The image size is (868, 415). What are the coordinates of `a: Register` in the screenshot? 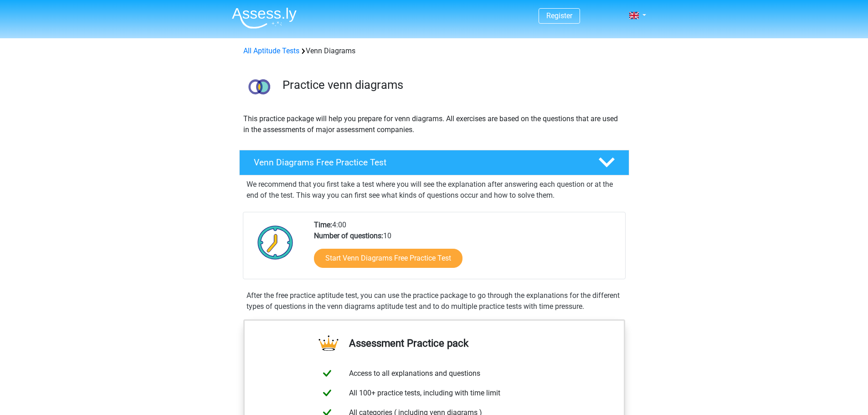 It's located at (559, 16).